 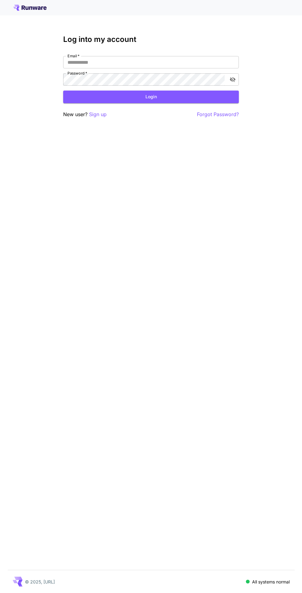 I want to click on button: Forgot Password?, so click(x=218, y=114).